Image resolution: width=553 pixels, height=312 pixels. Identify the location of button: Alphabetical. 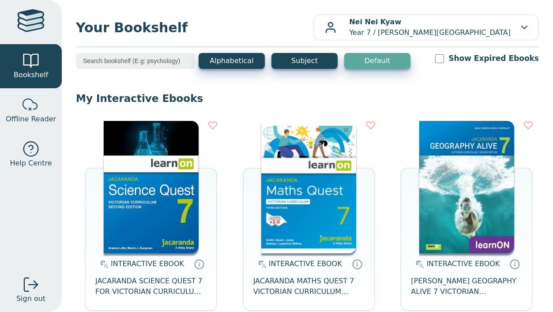
(232, 61).